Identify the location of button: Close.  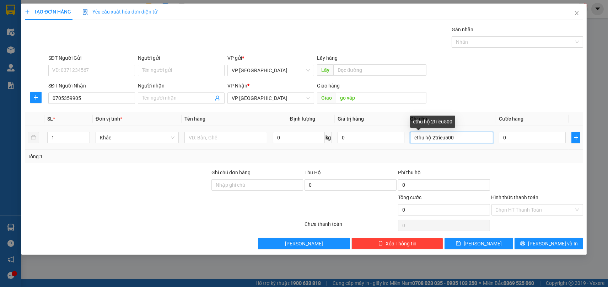
(577, 14).